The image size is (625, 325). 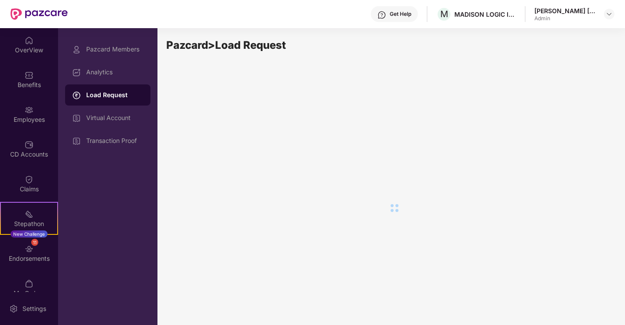 I want to click on div: Admin, so click(x=565, y=18).